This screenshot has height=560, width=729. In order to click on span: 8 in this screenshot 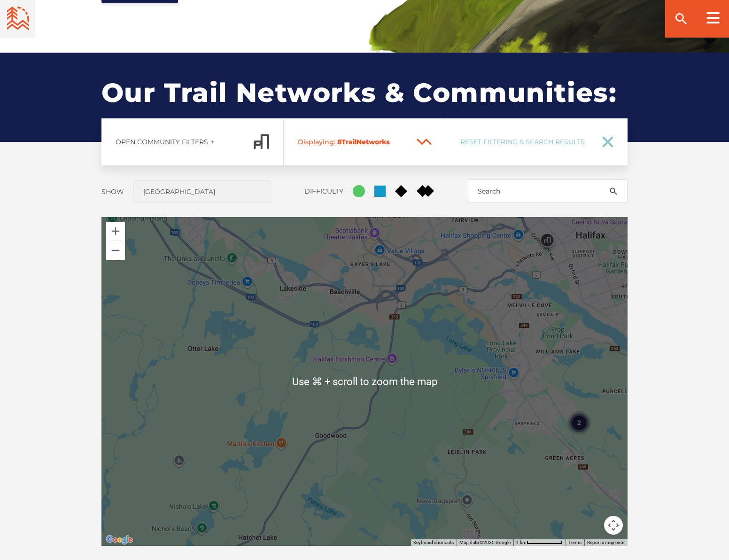, I will do `click(339, 142)`.